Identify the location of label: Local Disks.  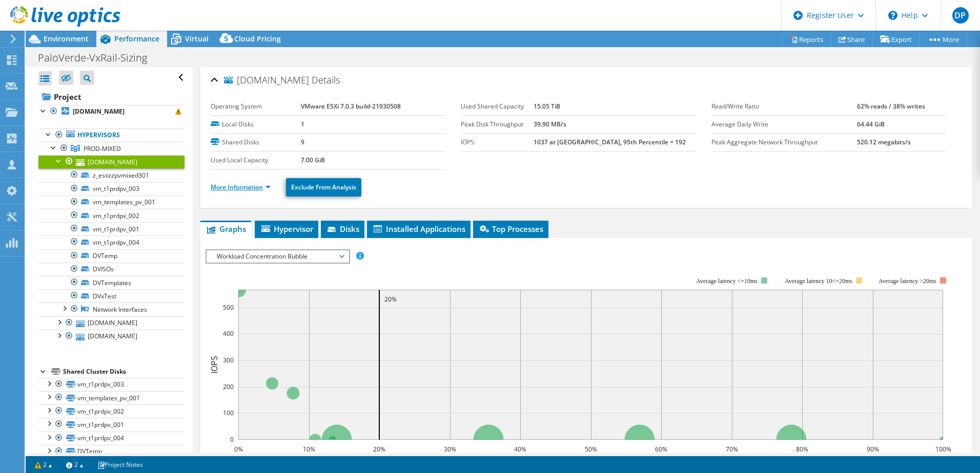
(255, 125).